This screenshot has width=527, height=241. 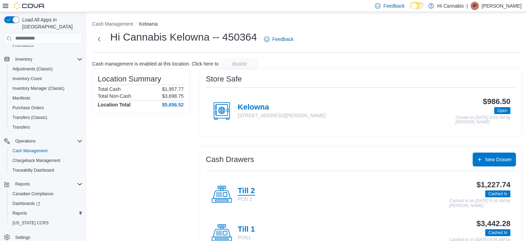 I want to click on img: Cova, so click(x=29, y=6).